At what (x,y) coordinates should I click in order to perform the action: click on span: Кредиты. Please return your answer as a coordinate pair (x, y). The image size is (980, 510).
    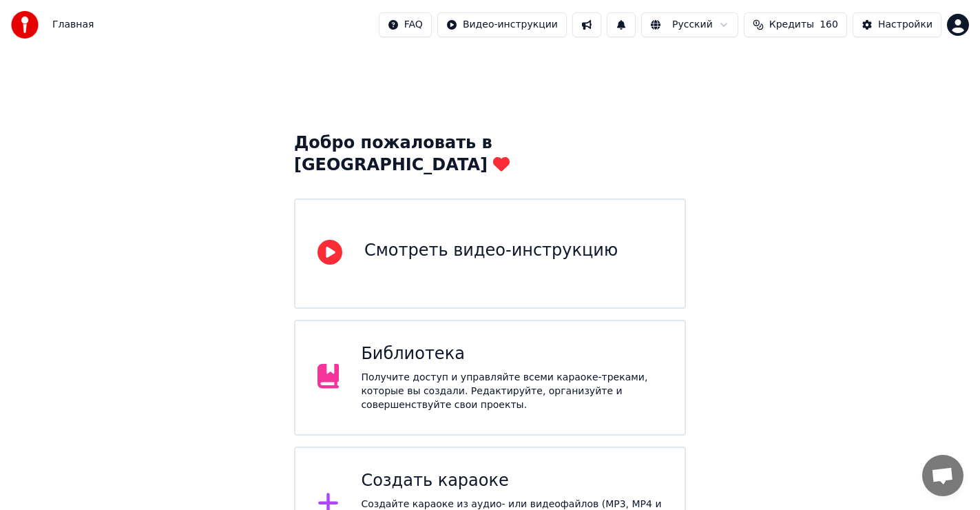
    Looking at the image, I should click on (791, 25).